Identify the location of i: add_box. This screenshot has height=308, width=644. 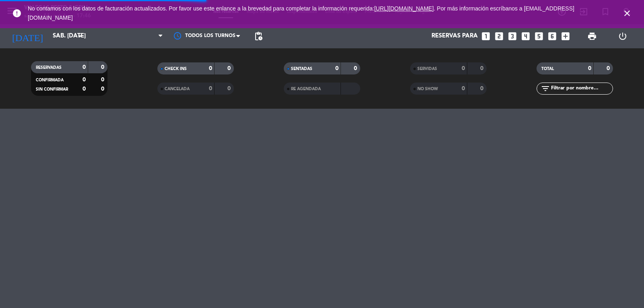
(565, 36).